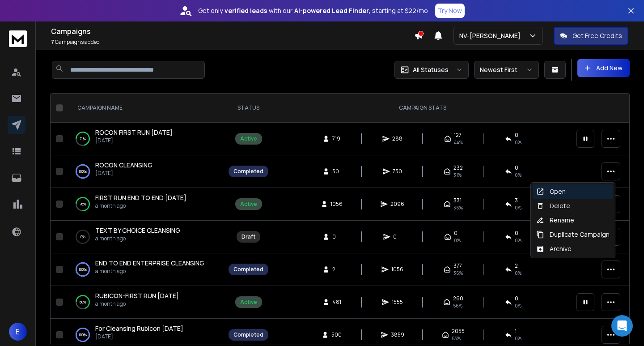 The height and width of the screenshot is (346, 644). What do you see at coordinates (397, 302) in the screenshot?
I see `span: 1555` at bounding box center [397, 302].